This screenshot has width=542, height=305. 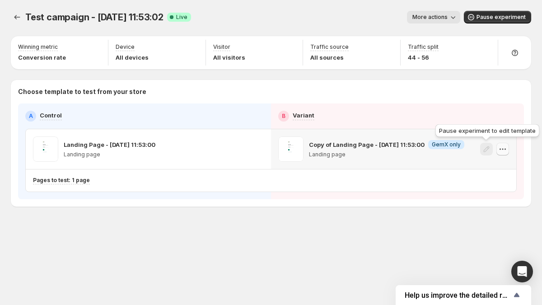 I want to click on p: Visitor, so click(x=222, y=47).